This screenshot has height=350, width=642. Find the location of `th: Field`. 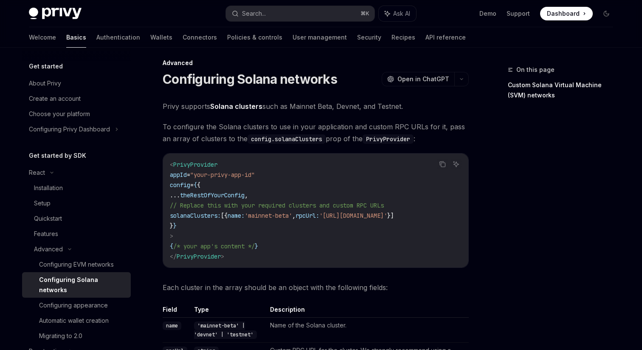

th: Field is located at coordinates (177, 311).